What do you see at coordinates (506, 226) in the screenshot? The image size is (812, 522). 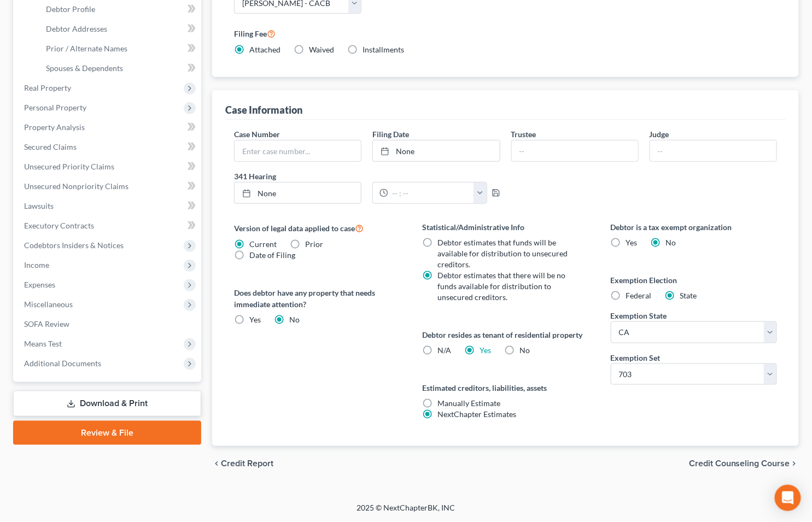 I see `label: Statistical/Administrative Info` at bounding box center [506, 226].